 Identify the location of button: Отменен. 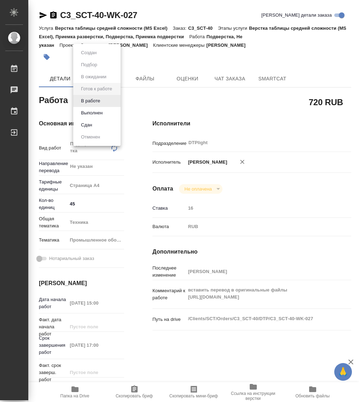
(91, 137).